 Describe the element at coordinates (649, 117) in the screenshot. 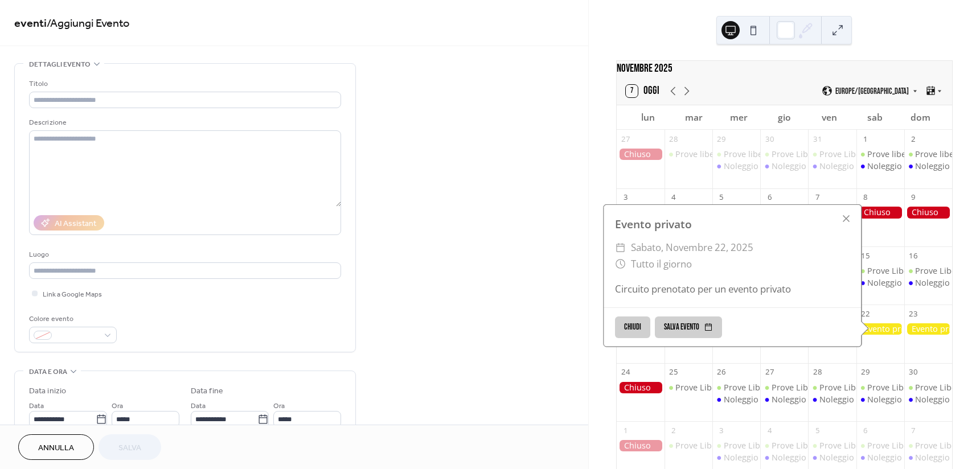

I see `div: lun` at that location.